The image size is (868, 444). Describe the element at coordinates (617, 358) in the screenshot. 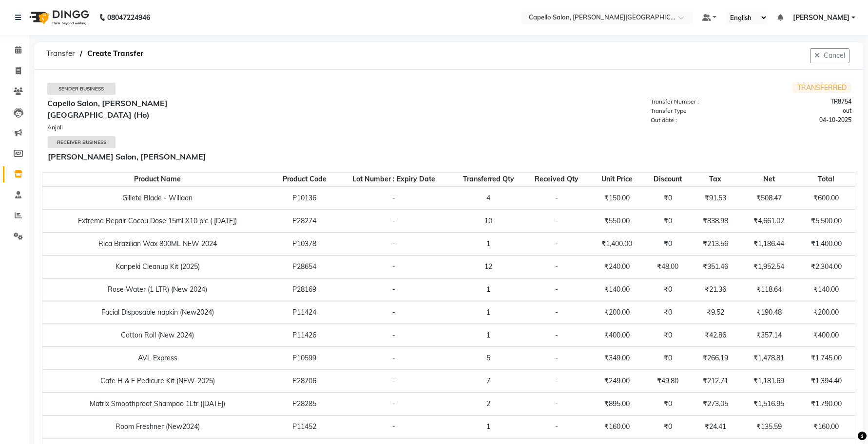

I see `td: ₹349.00` at that location.